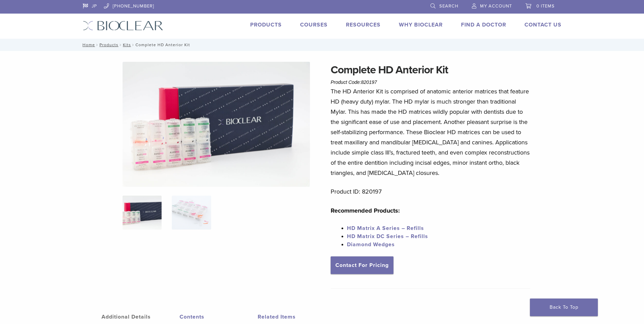  I want to click on span: 0 items, so click(545, 7).